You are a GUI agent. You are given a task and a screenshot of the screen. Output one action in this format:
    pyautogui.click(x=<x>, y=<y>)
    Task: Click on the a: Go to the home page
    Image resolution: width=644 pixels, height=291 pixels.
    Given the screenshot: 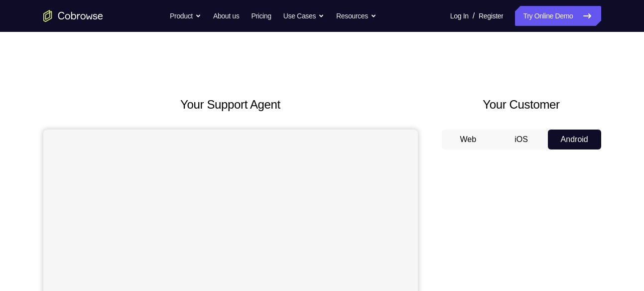 What is the action you would take?
    pyautogui.click(x=73, y=16)
    